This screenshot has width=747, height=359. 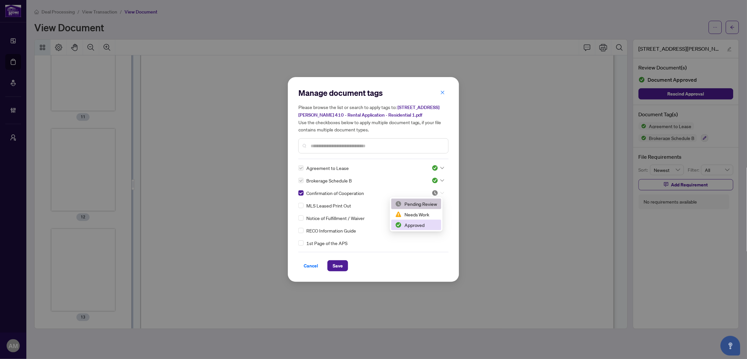 I want to click on span: MLS Leased Print Out, so click(x=329, y=206).